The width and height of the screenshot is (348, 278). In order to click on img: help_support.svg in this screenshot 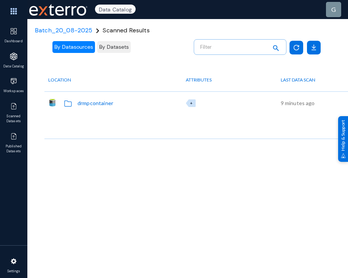, I will do `click(343, 155)`.